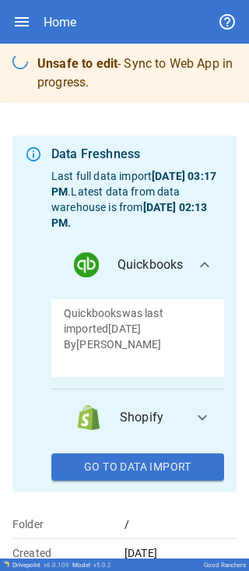 The width and height of the screenshot is (249, 571). What do you see at coordinates (225, 564) in the screenshot?
I see `div: Good Ranchers` at bounding box center [225, 564].